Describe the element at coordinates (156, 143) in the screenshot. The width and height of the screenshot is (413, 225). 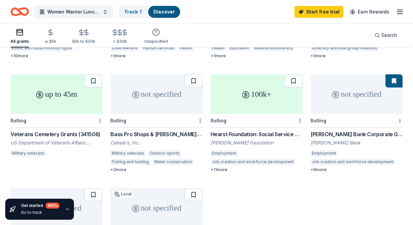
I see `div: Cabela's, Inc.` at that location.